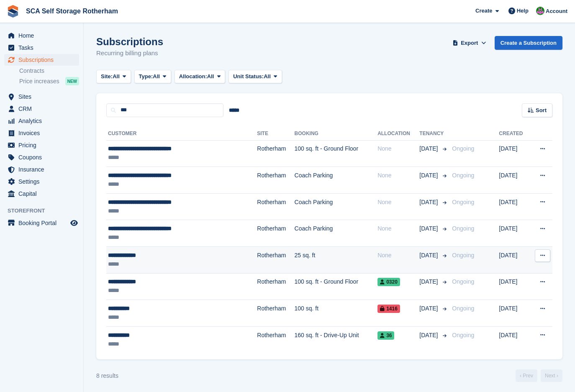 Image resolution: width=575 pixels, height=392 pixels. Describe the element at coordinates (107, 76) in the screenshot. I see `span: Site:` at that location.